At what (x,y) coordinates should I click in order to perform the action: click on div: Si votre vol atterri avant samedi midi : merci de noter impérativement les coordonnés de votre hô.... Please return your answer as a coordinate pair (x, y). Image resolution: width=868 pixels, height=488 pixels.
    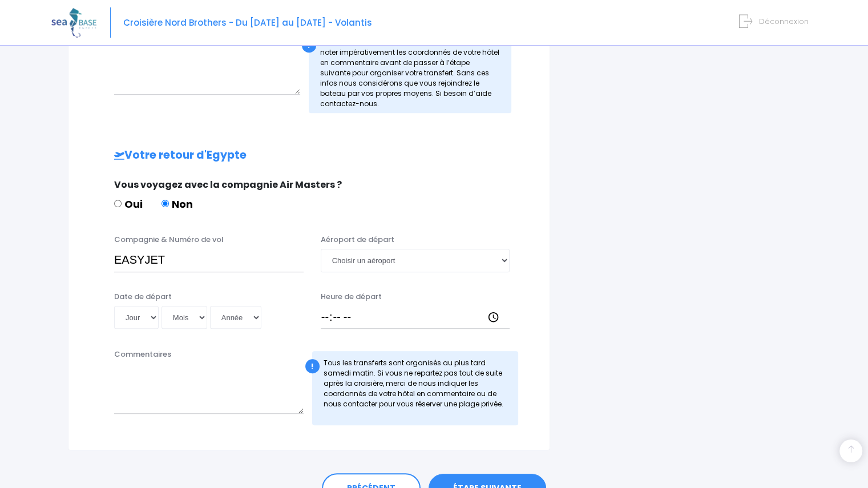
    Looking at the image, I should click on (410, 71).